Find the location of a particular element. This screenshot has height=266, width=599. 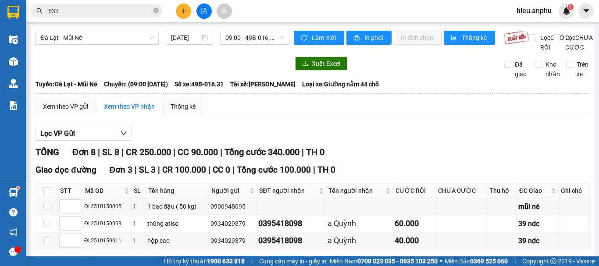

span: Kho nhận is located at coordinates (552, 69).